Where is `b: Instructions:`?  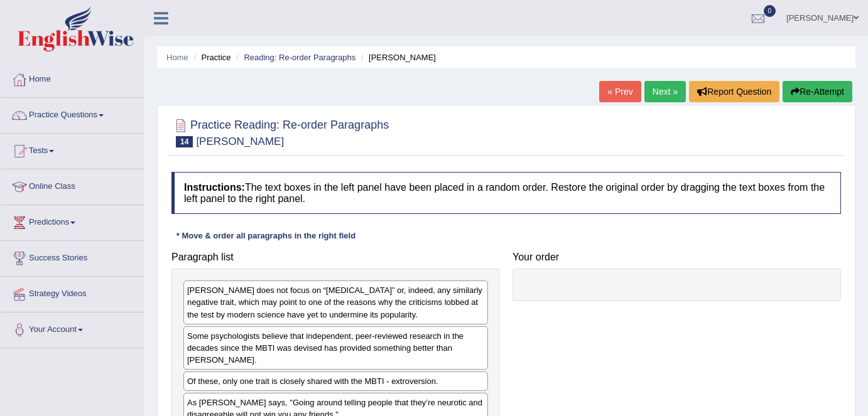
b: Instructions: is located at coordinates (214, 187).